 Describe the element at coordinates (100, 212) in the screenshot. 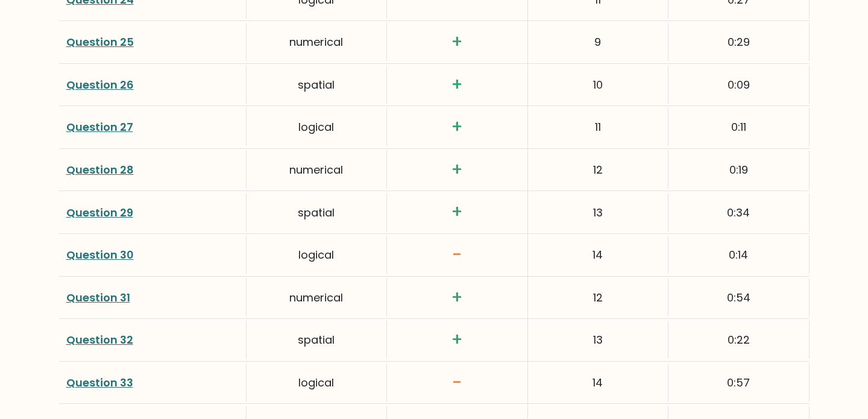

I see `a: Question 29` at that location.